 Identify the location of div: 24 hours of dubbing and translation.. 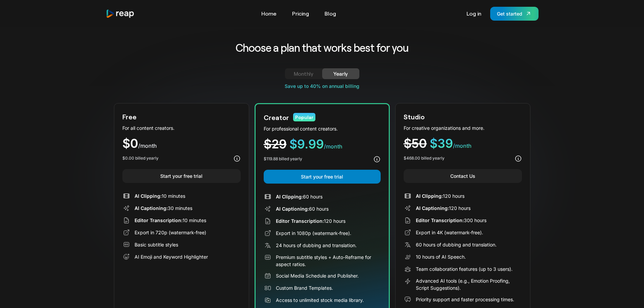
(316, 245).